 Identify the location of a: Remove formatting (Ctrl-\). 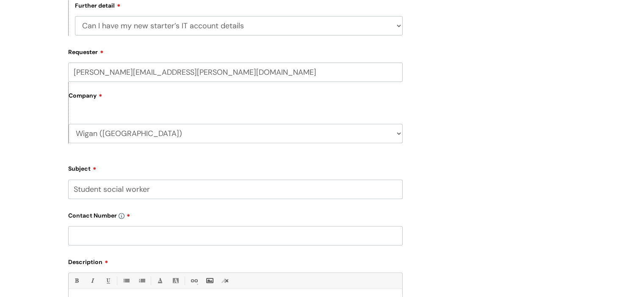
(225, 281).